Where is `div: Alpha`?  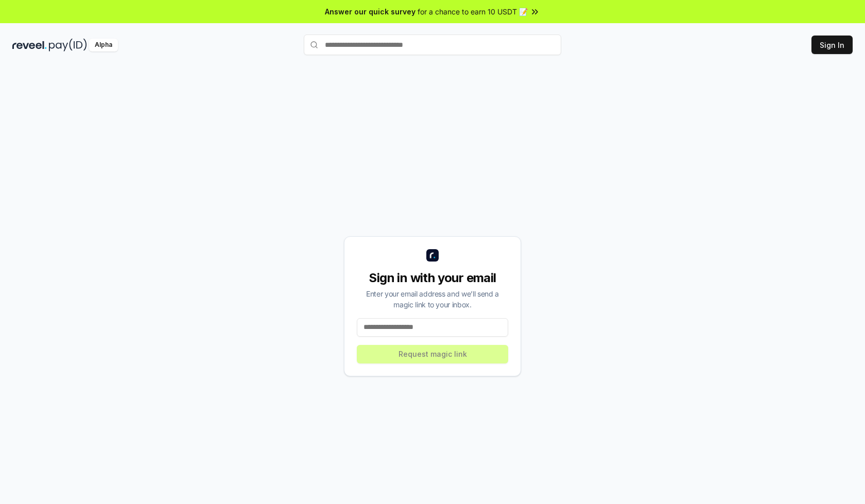
div: Alpha is located at coordinates (103, 45).